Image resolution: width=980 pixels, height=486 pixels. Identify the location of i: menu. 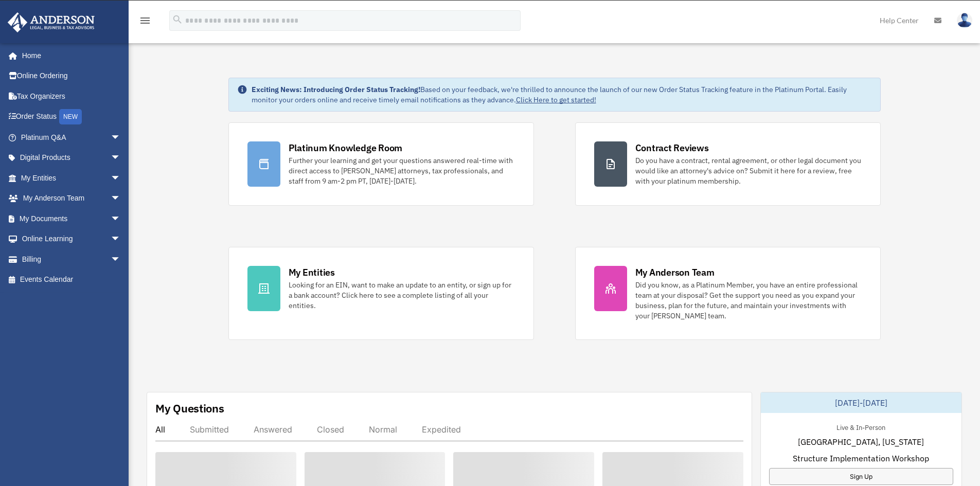
(145, 21).